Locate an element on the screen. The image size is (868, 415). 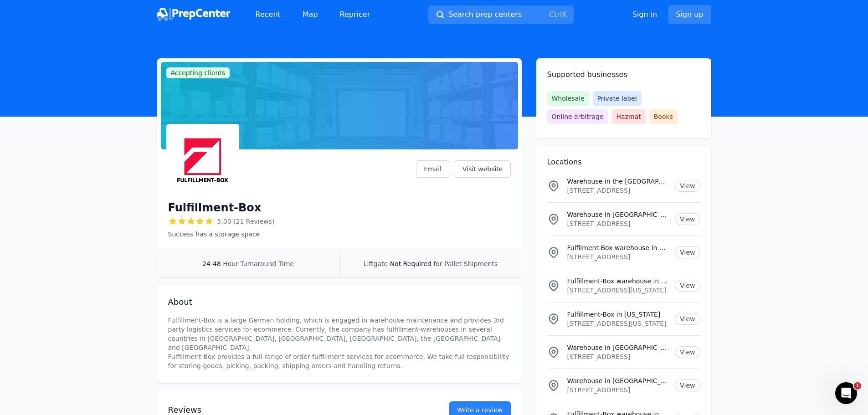
a: Sign up is located at coordinates (689, 14).